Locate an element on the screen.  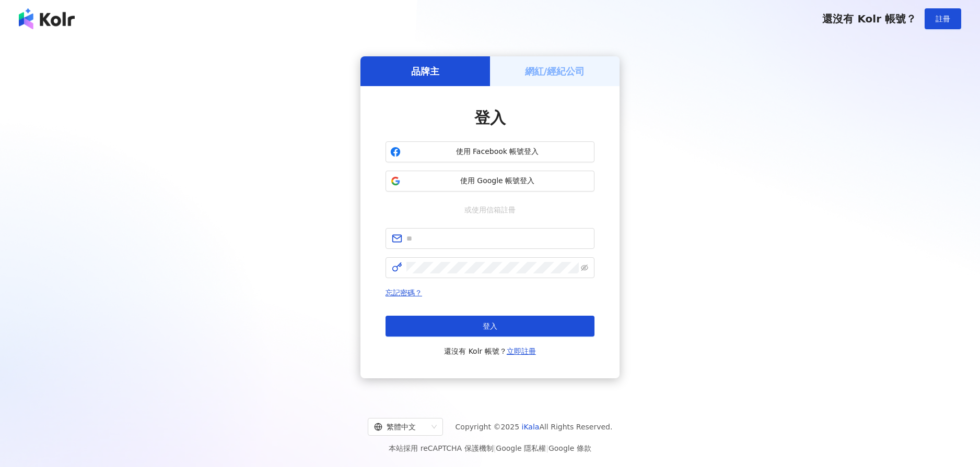
button: 使用 Google 帳號登入 is located at coordinates (490, 181).